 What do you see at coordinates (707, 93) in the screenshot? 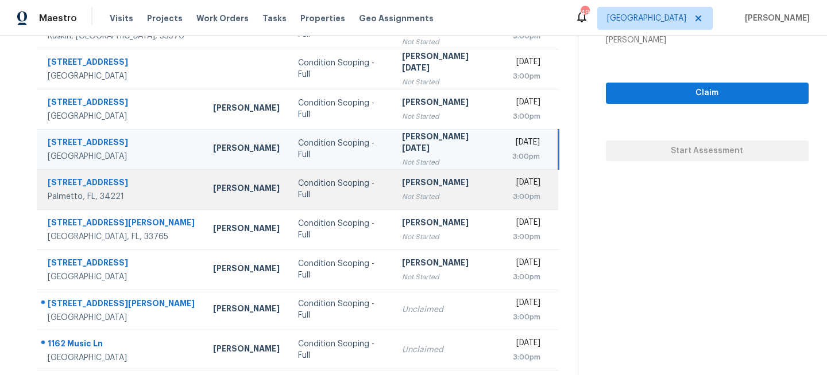
I see `button: Claim` at bounding box center [707, 93].